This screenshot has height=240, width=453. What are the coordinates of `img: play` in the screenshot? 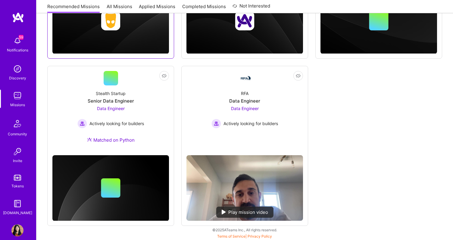 It's located at (224, 212).